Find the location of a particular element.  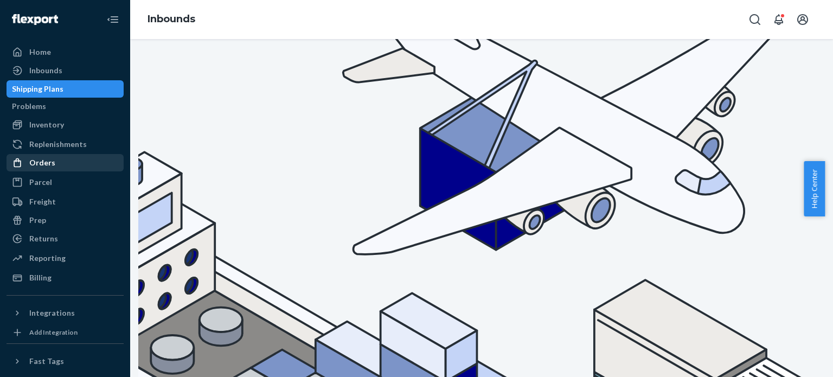

div: Problems is located at coordinates (29, 106).